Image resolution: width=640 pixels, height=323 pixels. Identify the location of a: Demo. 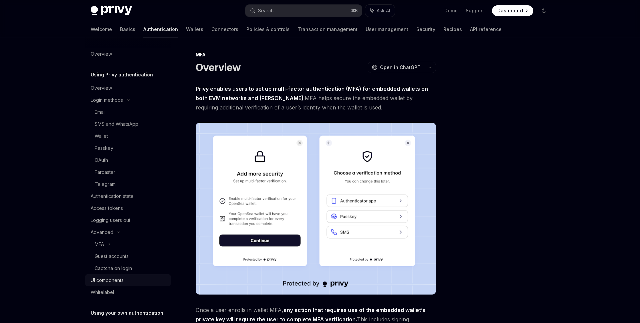
(451, 11).